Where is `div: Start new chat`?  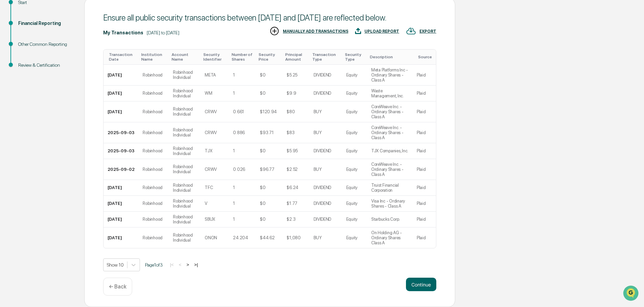
div: Start new chat is located at coordinates (71, 55).